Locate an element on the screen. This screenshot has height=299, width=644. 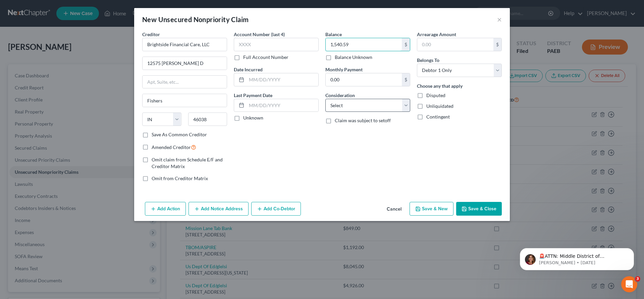
label: Account Number (last 4) is located at coordinates (259, 34).